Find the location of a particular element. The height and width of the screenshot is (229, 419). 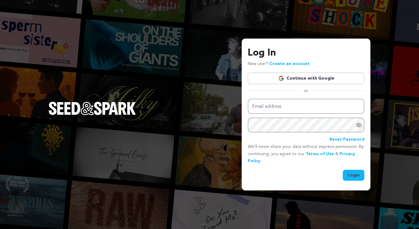

input: Email address is located at coordinates (306, 106).